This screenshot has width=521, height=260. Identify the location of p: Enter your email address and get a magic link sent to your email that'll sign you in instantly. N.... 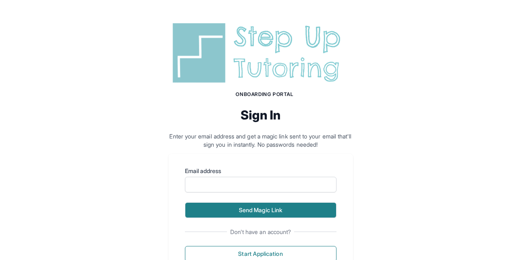
(261, 141).